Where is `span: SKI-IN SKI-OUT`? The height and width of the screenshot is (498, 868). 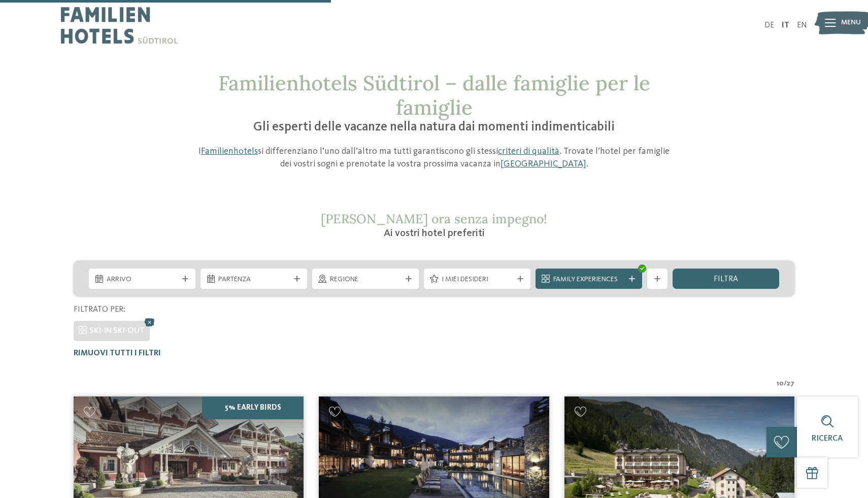
span: SKI-IN SKI-OUT is located at coordinates (117, 331).